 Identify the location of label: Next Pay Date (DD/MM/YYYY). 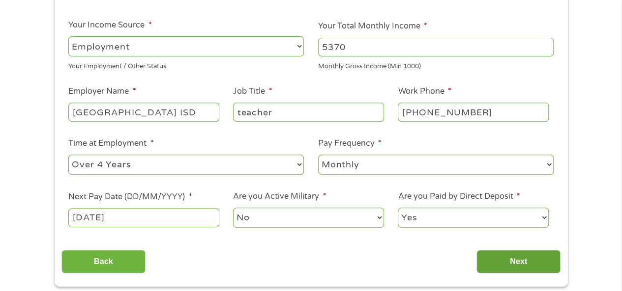
(130, 197).